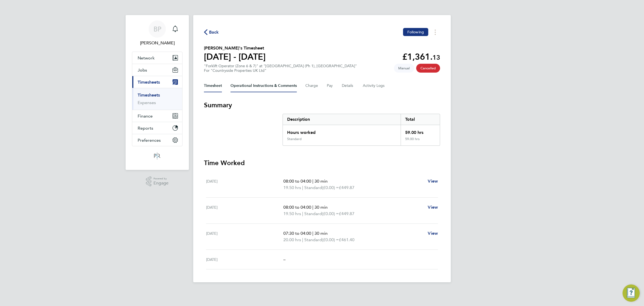 The height and width of the screenshot is (306, 644). What do you see at coordinates (294, 139) in the screenshot?
I see `div: Standard` at bounding box center [294, 139].